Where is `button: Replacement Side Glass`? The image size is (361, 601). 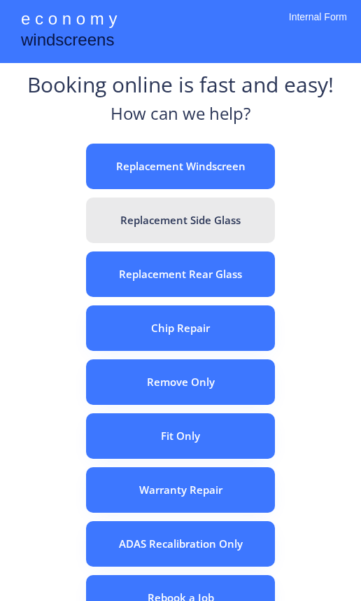 button: Replacement Side Glass is located at coordinates (181, 220).